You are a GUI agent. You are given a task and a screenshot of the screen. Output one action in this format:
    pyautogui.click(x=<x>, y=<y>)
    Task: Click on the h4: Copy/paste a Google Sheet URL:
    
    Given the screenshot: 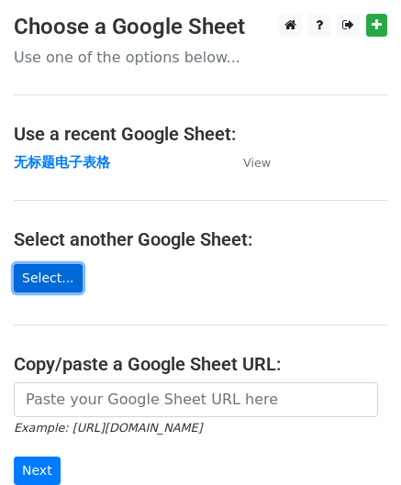 What is the action you would take?
    pyautogui.click(x=200, y=364)
    